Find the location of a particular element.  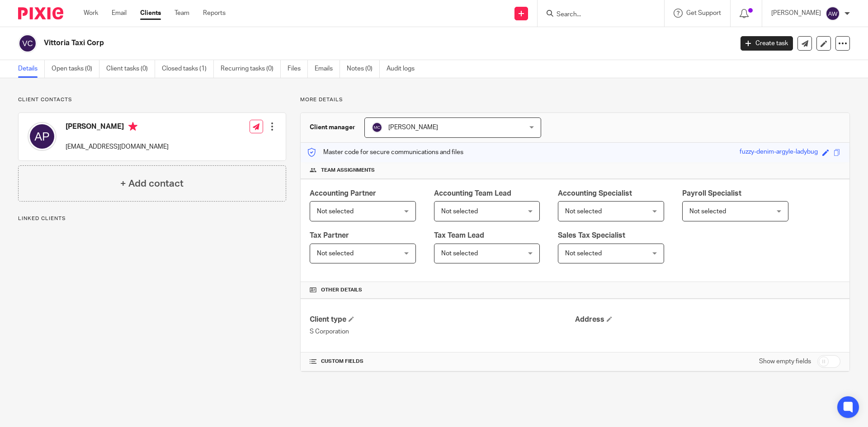

a: Team is located at coordinates (181, 13).